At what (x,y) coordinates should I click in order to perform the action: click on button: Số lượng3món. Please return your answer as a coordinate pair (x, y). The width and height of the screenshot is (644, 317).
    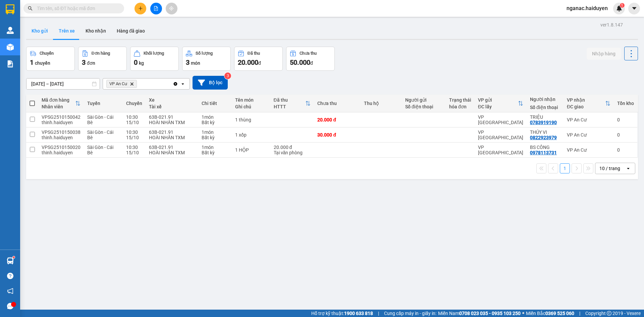
    Looking at the image, I should click on (206, 59).